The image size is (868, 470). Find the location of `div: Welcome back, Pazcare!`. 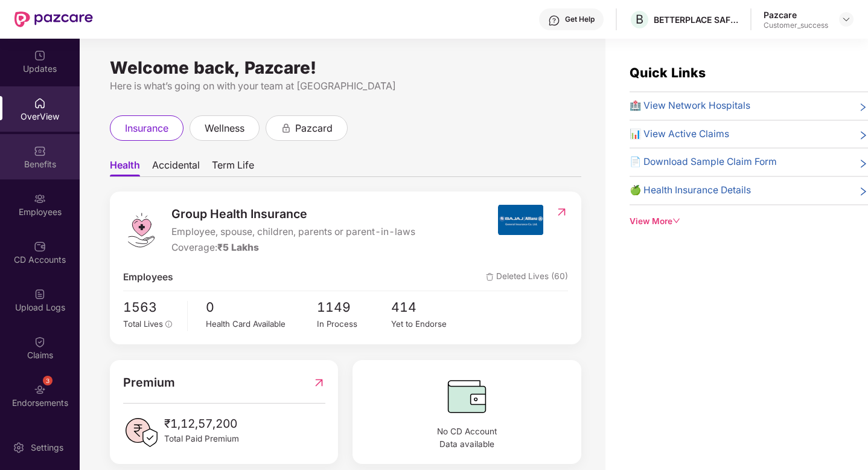

div: Welcome back, Pazcare! is located at coordinates (345, 68).